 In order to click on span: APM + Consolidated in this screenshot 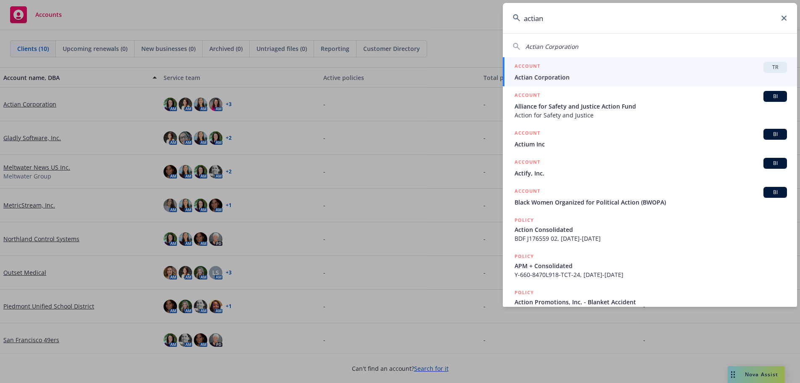, I will do `click(651, 265)`.